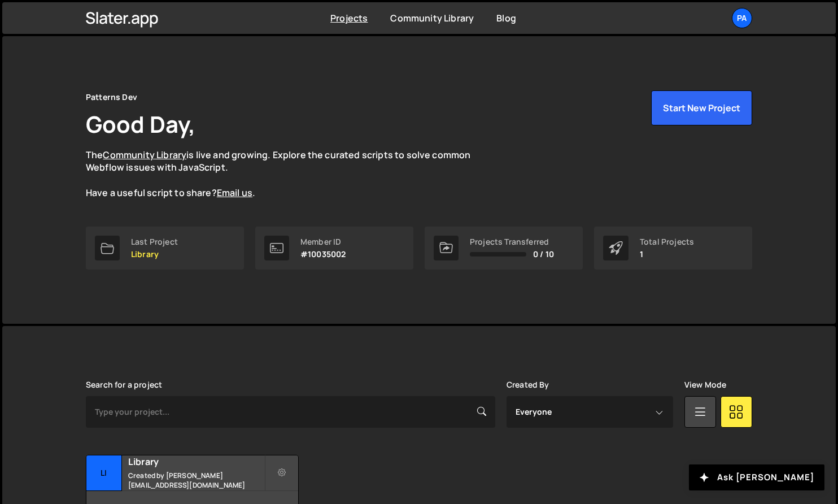 The width and height of the screenshot is (838, 504). What do you see at coordinates (123, 384) in the screenshot?
I see `label: Search for a project` at bounding box center [123, 384].